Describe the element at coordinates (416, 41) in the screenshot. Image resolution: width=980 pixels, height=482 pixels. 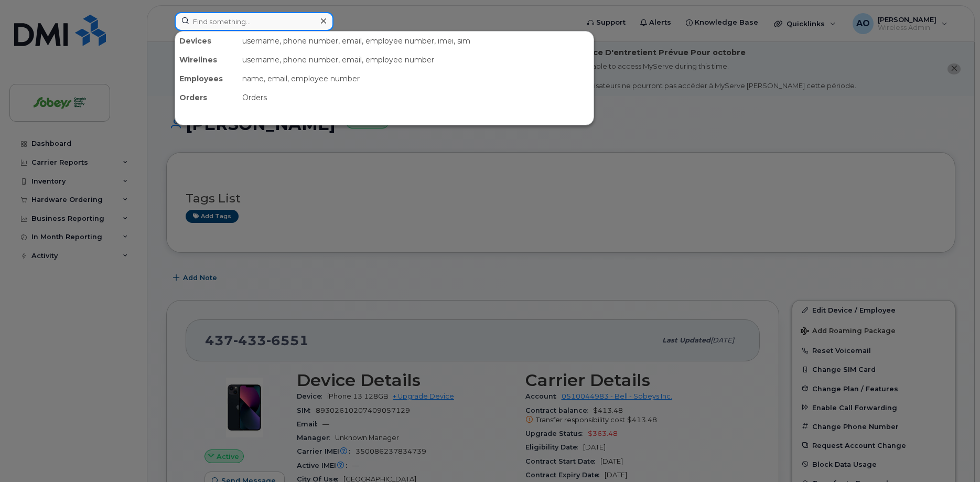
I see `div: username, phone number, email, employee number, imei, sim` at that location.